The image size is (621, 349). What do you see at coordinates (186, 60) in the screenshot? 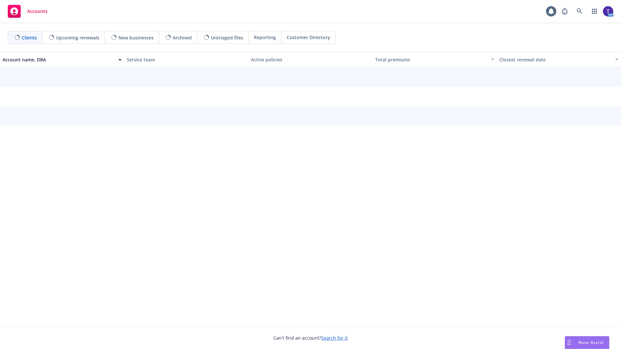
I see `div: Service team` at bounding box center [186, 60].